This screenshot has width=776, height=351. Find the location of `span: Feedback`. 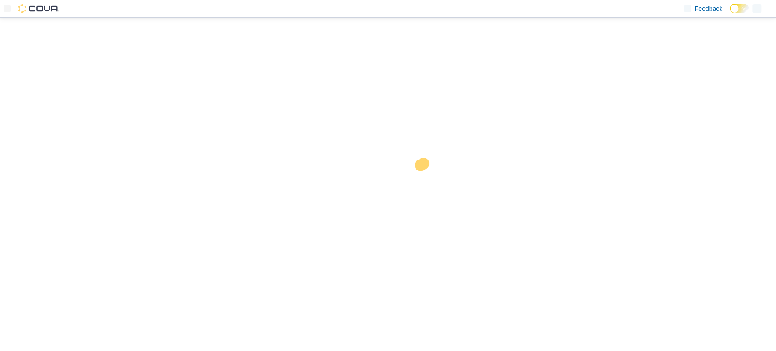

span: Feedback is located at coordinates (708, 9).